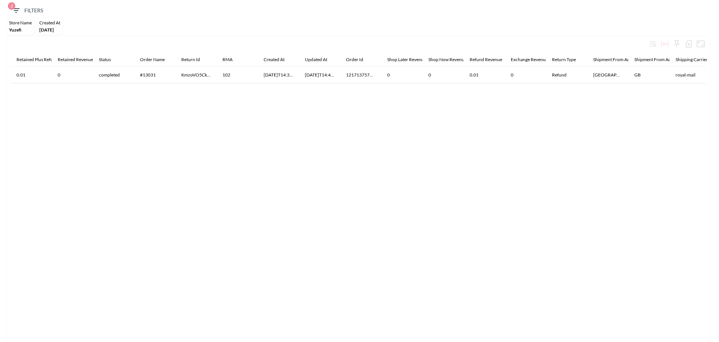  What do you see at coordinates (697, 60) in the screenshot?
I see `span: Shipping Carrier` at bounding box center [697, 60].